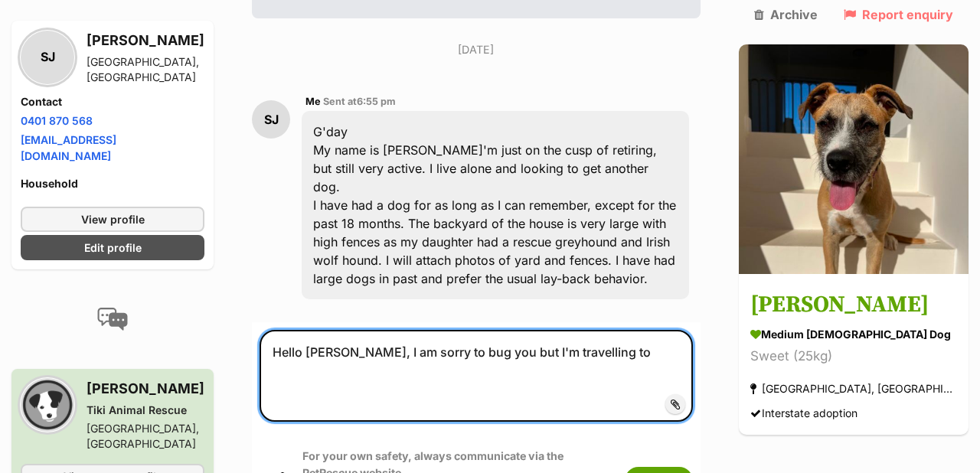 The height and width of the screenshot is (473, 980). What do you see at coordinates (113, 219) in the screenshot?
I see `a: View profile` at bounding box center [113, 219].